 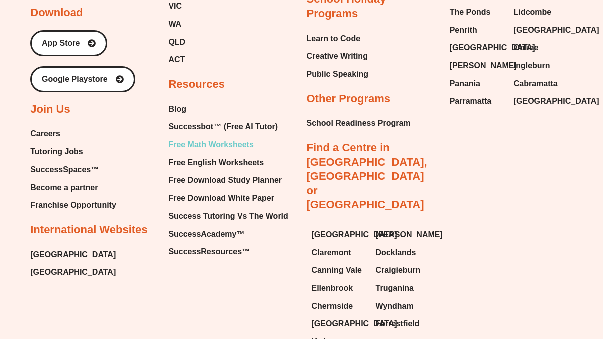 I want to click on a: Truganina, so click(x=403, y=289).